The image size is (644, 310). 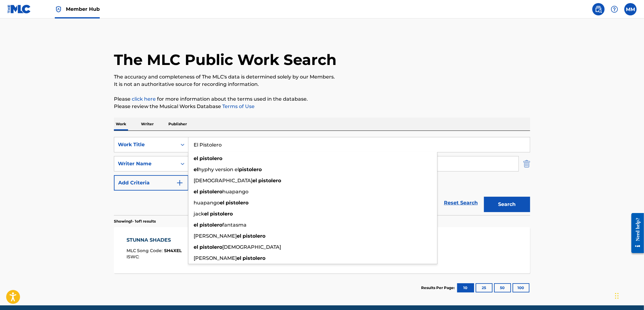 I want to click on button: Add Criteria, so click(x=152, y=183).